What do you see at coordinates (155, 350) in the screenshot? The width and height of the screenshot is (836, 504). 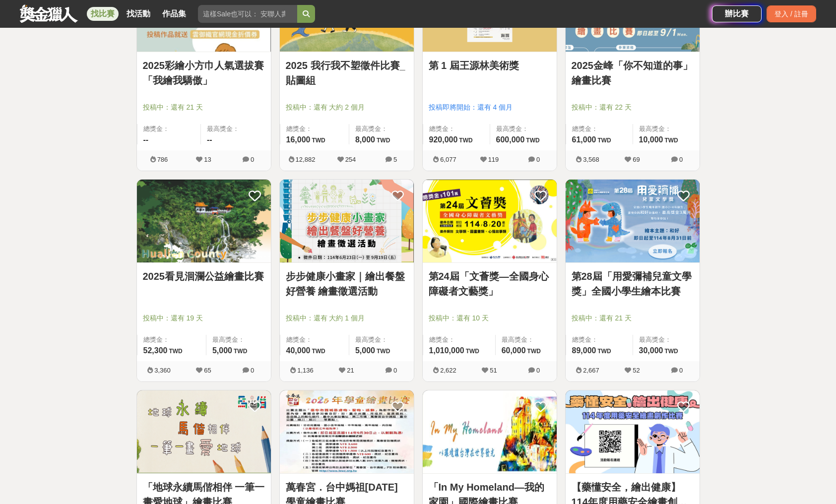 I see `span: 52,300` at bounding box center [155, 350].